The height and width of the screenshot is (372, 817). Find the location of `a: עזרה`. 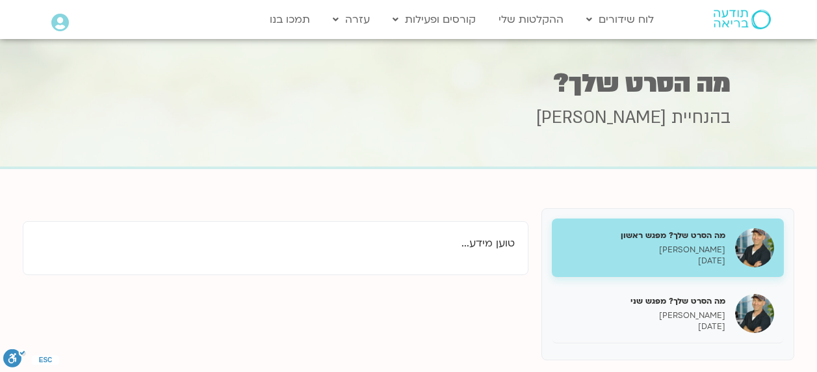

a: עזרה is located at coordinates (351, 19).